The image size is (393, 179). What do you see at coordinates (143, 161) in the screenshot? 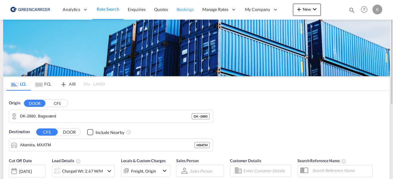
I see `span: Locals & Custom Charges` at bounding box center [143, 161].